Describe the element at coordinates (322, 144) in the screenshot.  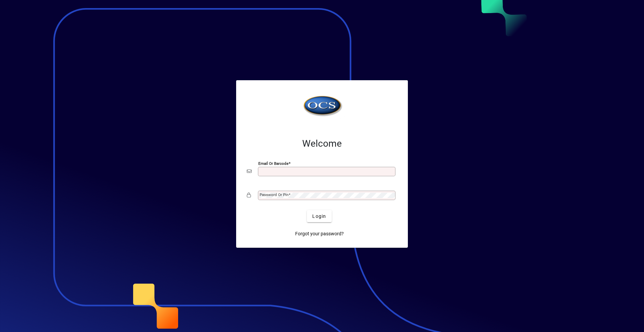
I see `h2: Welcome` at that location.